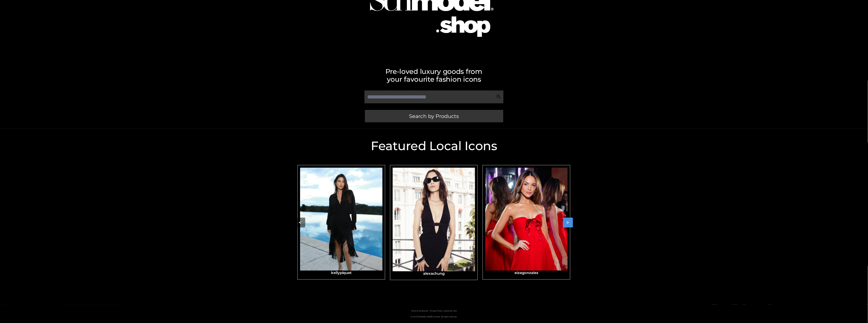  I want to click on img: kellypiquet, so click(341, 220).